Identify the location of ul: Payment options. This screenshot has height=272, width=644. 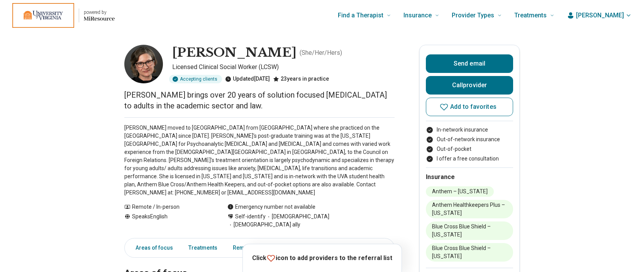
(470, 144).